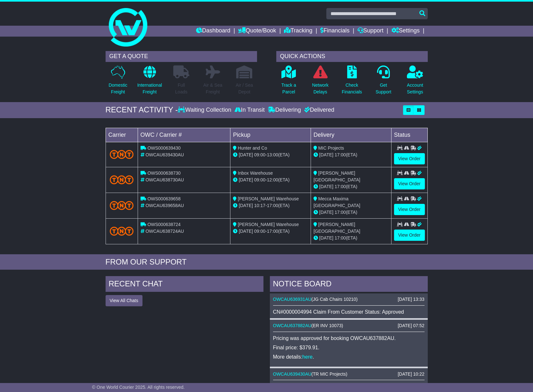 Image resolution: width=533 pixels, height=392 pixels. What do you see at coordinates (329, 374) in the screenshot?
I see `span: TR MIC Projects` at bounding box center [329, 374].